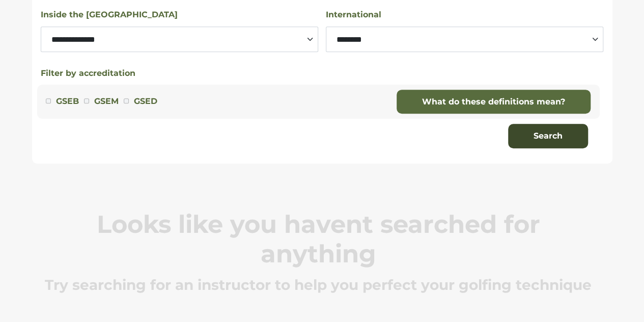  What do you see at coordinates (318, 239) in the screenshot?
I see `p: Looks like you havent searched for anything` at bounding box center [318, 239].